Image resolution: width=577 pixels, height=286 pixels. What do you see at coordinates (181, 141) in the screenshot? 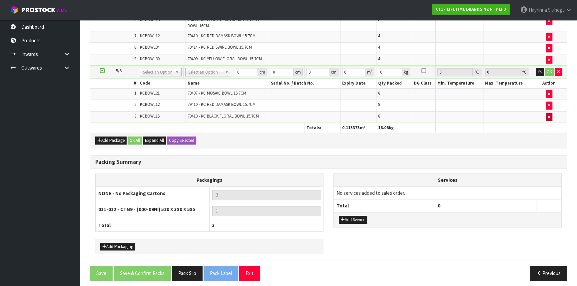
I see `button: Copy Selected` at bounding box center [181, 141].